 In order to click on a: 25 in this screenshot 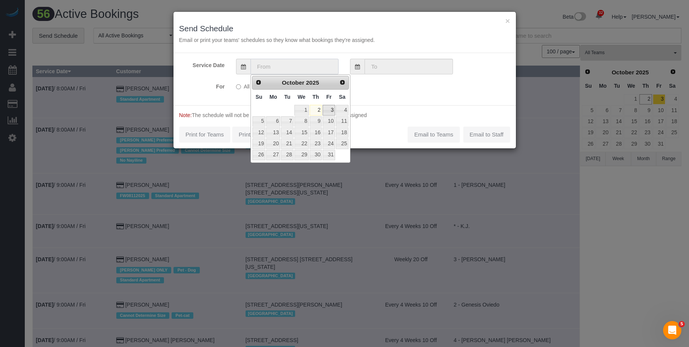, I will do `click(342, 143)`.